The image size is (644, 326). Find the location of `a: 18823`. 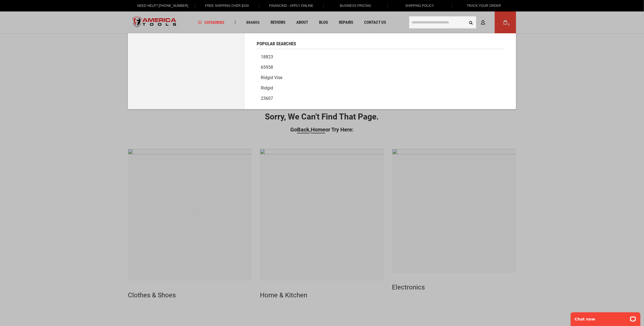

a: 18823 is located at coordinates (380, 57).